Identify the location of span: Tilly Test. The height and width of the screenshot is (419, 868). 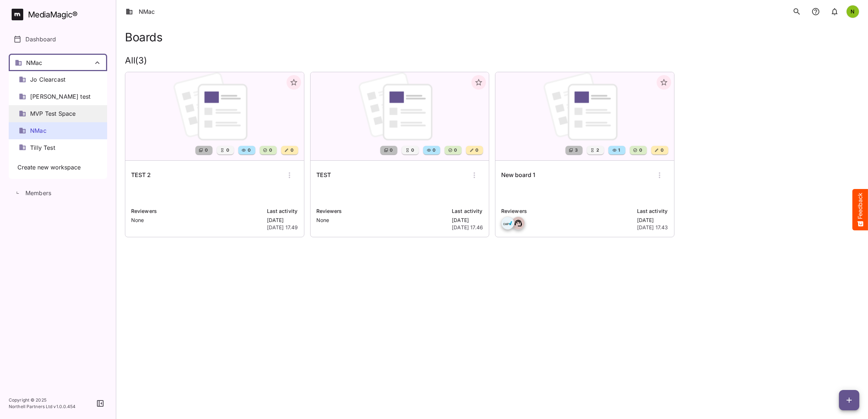
(42, 148).